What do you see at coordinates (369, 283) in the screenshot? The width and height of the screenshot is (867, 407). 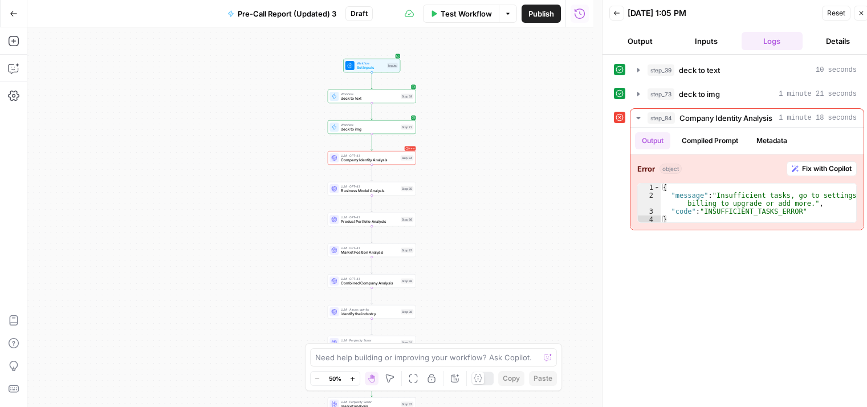 I see `span: Combined Company Analysis` at bounding box center [369, 283].